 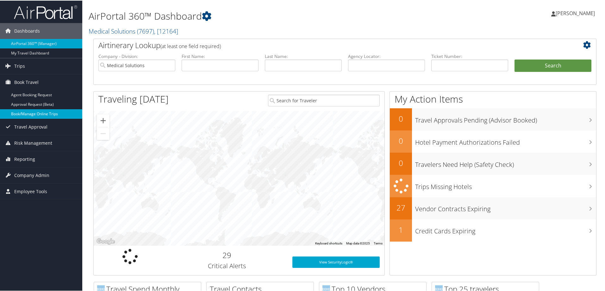 What do you see at coordinates (506, 118) in the screenshot?
I see `h3: Travel Approvals Pending (Advisor Booked)` at bounding box center [506, 118].